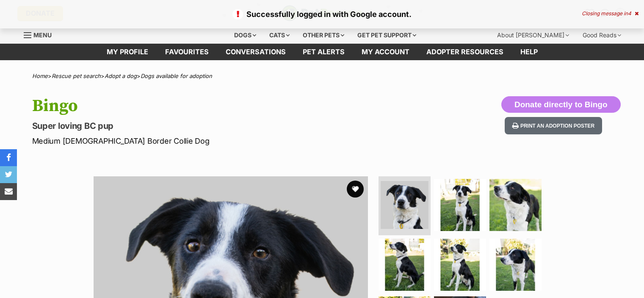 The image size is (644, 298). I want to click on h1: Bingo, so click(211, 106).